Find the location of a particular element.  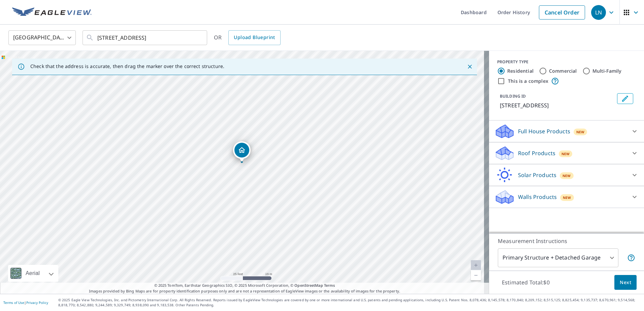

a: Privacy Policy is located at coordinates (37, 302).